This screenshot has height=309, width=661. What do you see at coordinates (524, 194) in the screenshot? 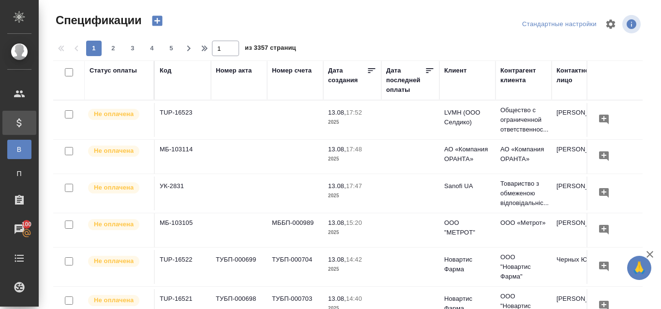
I see `p: Товариство з обмеженою відповідальніс...` at bounding box center [524, 194].